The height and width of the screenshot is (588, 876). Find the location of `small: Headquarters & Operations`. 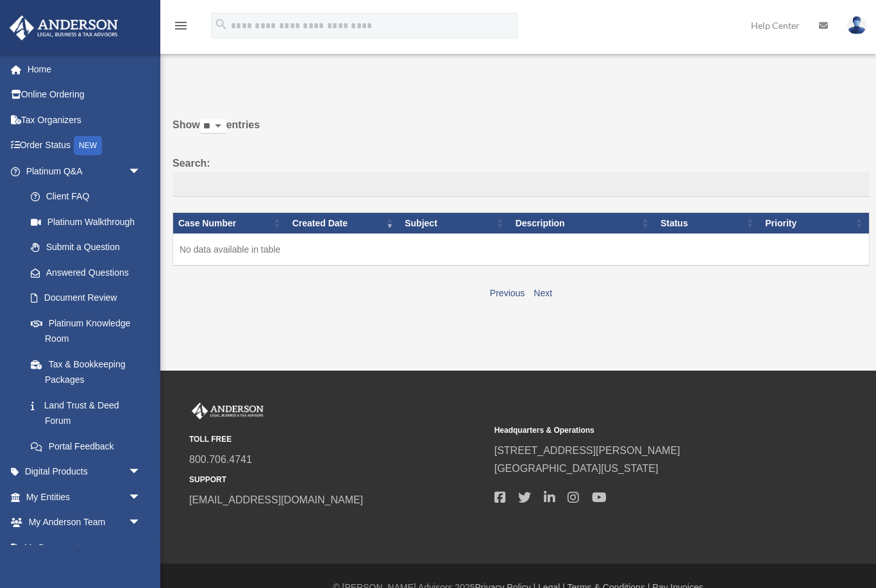

small: Headquarters & Operations is located at coordinates (643, 430).